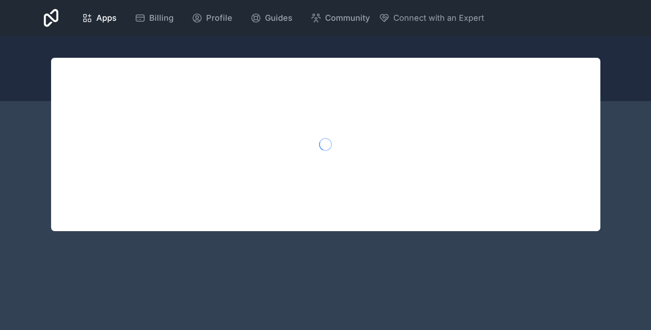 The width and height of the screenshot is (651, 330). Describe the element at coordinates (106, 18) in the screenshot. I see `span: Apps` at that location.